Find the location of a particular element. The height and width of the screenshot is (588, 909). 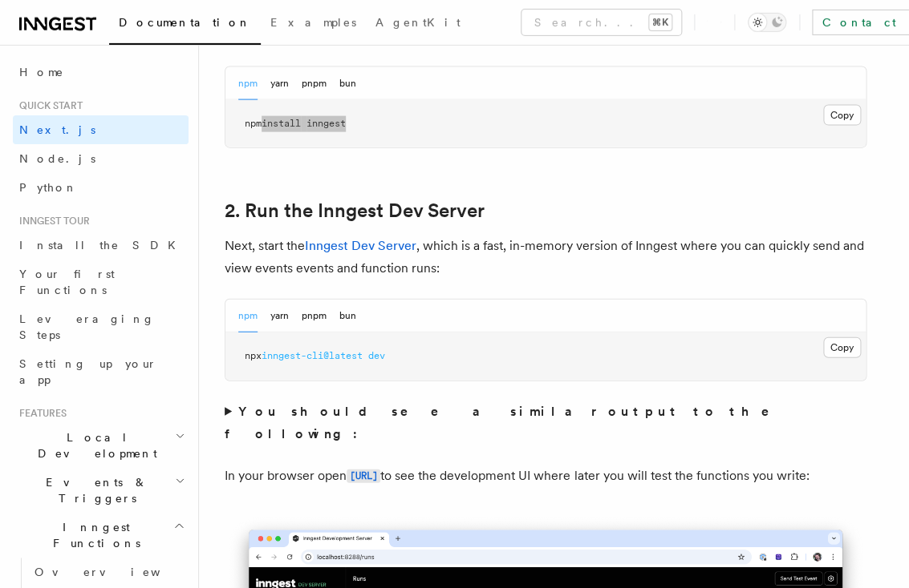

a: Next.js is located at coordinates (101, 130).